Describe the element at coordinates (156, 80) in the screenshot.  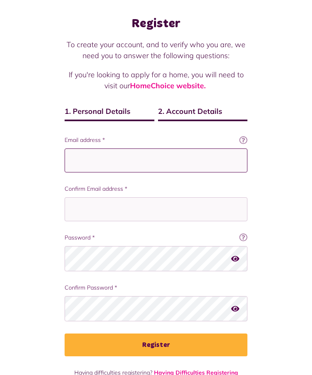
I see `p: If you're looking to apply for a home, you will need to visit our` at that location.